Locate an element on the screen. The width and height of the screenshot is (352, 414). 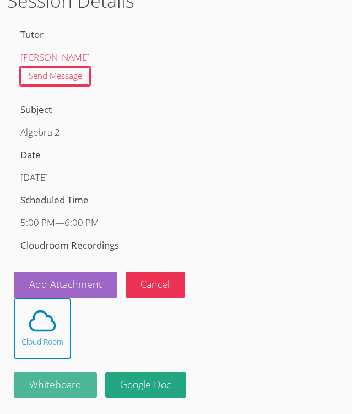
a: Send Message is located at coordinates (55, 76).